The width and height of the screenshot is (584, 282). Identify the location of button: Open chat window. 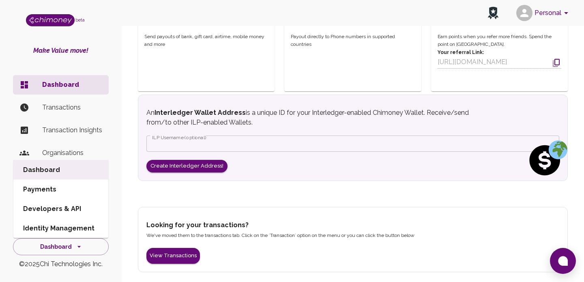
(563, 261).